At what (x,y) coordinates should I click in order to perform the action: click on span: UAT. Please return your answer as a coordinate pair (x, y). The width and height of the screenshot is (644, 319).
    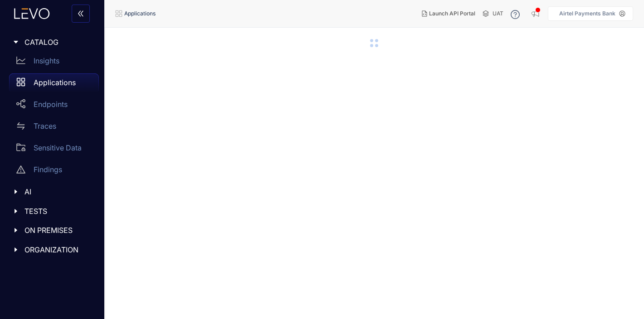
    Looking at the image, I should click on (498, 14).